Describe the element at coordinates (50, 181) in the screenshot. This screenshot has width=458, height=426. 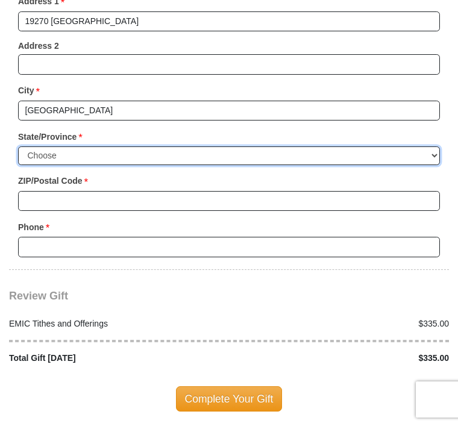
I see `strong: ZIP/Postal Code` at that location.